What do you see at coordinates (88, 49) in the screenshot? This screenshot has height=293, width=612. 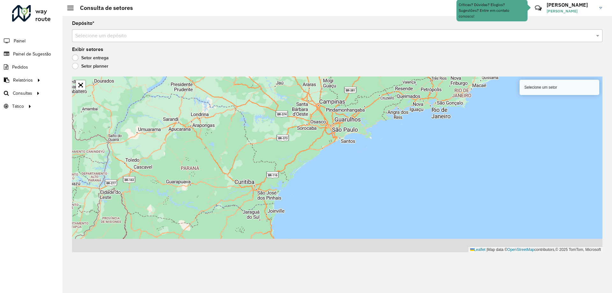 I see `label: Exibir setores` at bounding box center [88, 49].